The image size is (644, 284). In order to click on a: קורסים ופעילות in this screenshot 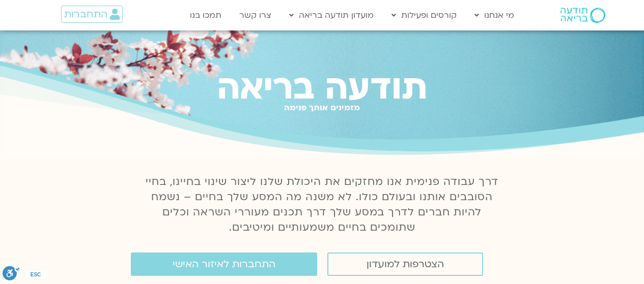, I will do `click(424, 15)`.